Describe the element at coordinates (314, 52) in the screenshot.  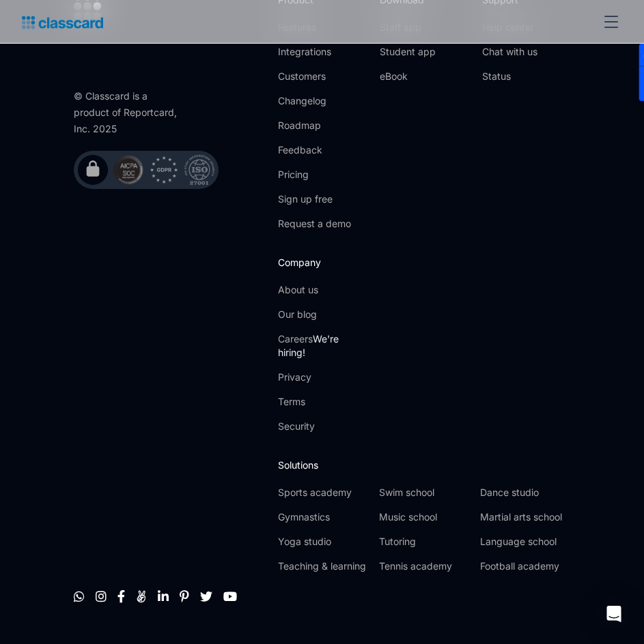
I see `a: Integrations` at that location.